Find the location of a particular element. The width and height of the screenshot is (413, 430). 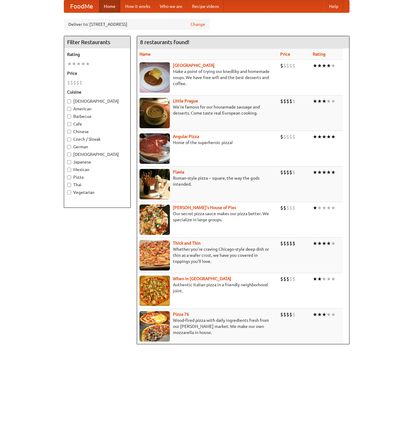

input: Czech / Slovak is located at coordinates (69, 139).